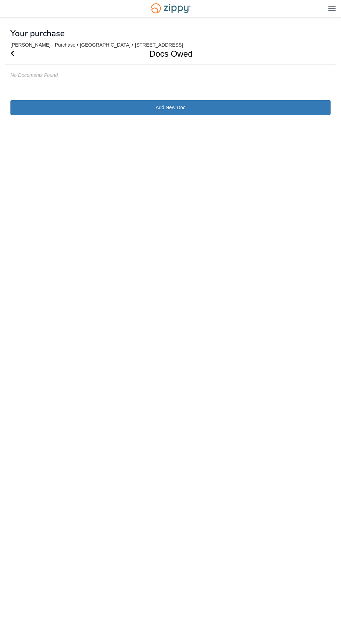 The height and width of the screenshot is (626, 341). What do you see at coordinates (166, 54) in the screenshot?
I see `h1: Docs Owed` at bounding box center [166, 54].